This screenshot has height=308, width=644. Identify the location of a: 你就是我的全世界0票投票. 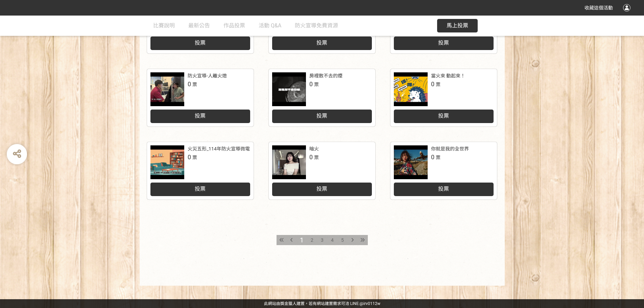
(443, 170).